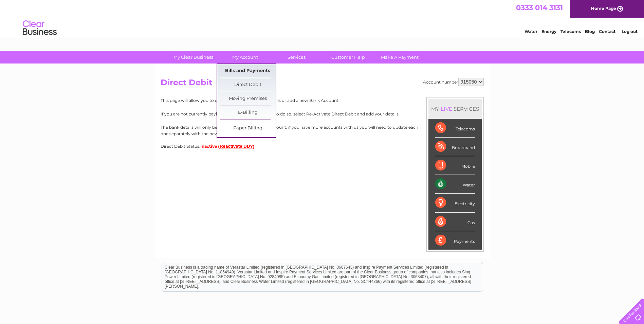  I want to click on p: The bank details will only be updated for the selected account, if you have more accounts with us..., so click(322, 130).